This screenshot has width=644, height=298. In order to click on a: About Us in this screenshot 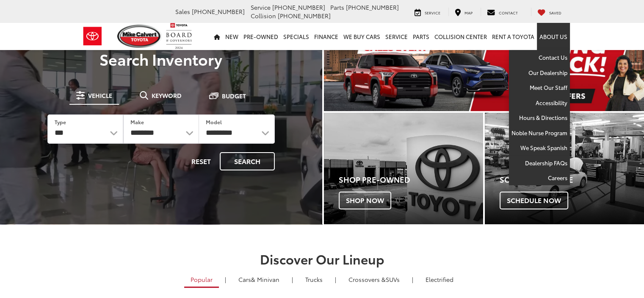, I will do `click(553, 37)`.